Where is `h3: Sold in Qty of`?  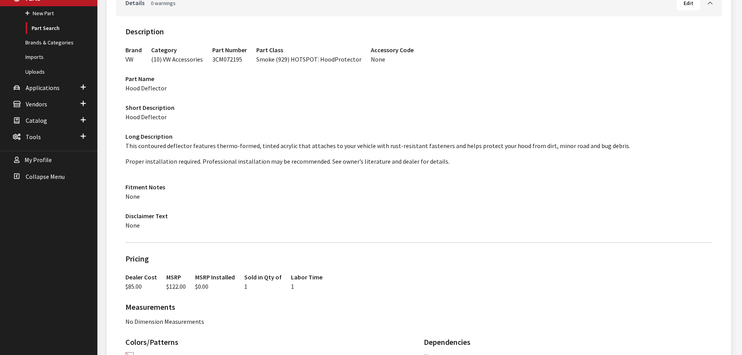 h3: Sold in Qty of is located at coordinates (263, 277).